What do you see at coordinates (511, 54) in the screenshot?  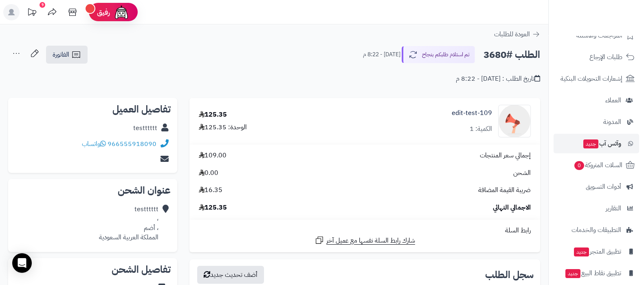 I see `h2: الطلب #3680` at bounding box center [511, 54].